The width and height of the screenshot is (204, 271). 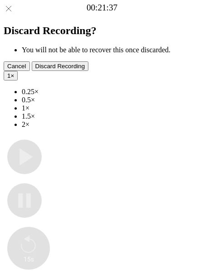 What do you see at coordinates (60, 66) in the screenshot?
I see `button: Discard Recording` at bounding box center [60, 66].